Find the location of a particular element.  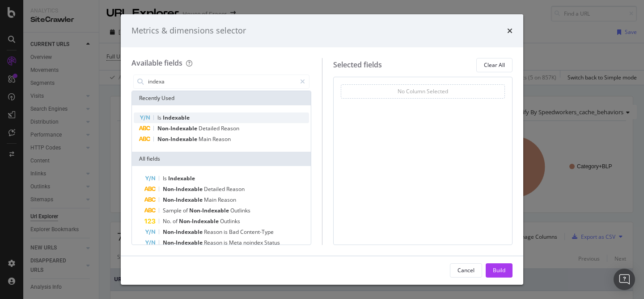

span: Status is located at coordinates (272, 243).